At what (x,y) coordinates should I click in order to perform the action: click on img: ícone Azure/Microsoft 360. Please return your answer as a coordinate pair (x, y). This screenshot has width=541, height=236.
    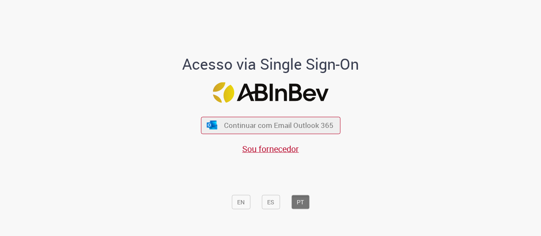
    Looking at the image, I should click on (212, 125).